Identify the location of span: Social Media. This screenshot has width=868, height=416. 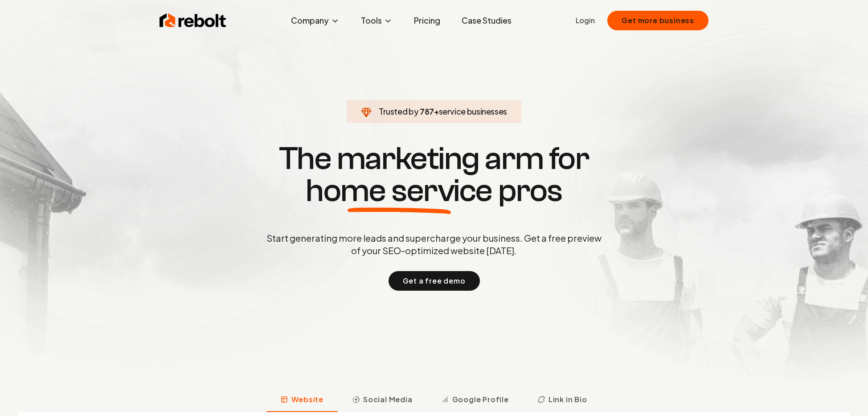
(388, 399).